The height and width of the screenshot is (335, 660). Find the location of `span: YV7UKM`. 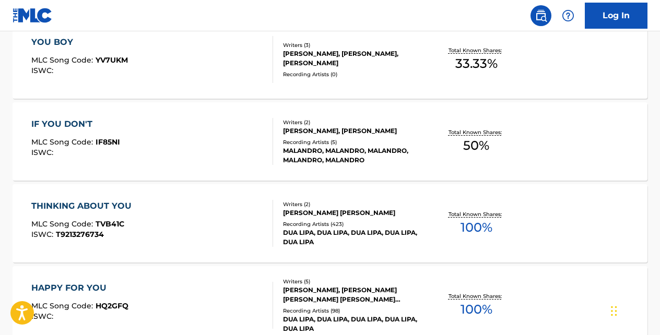

span: YV7UKM is located at coordinates (112, 60).